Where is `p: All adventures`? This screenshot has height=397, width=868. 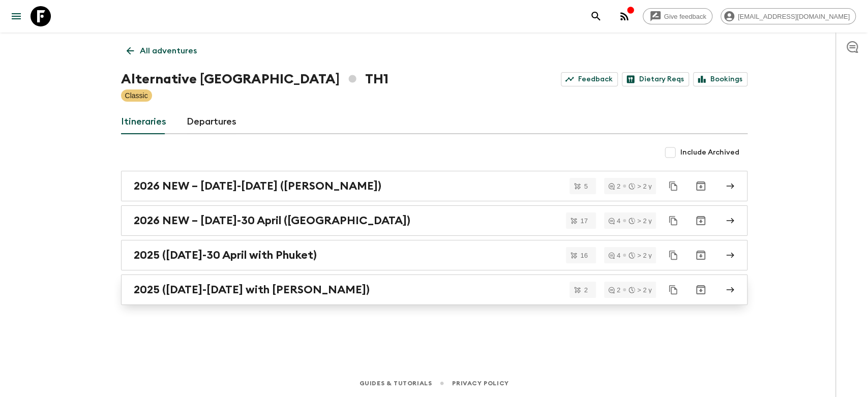
p: All adventures is located at coordinates (168, 51).